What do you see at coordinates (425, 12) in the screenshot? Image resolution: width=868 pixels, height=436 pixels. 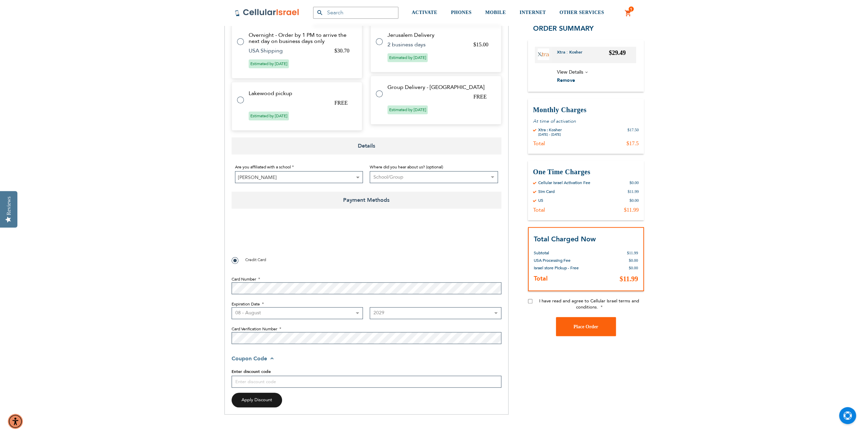 I see `span: ACTIVATE` at bounding box center [425, 12].